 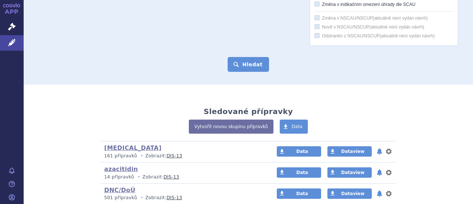 I want to click on span: 14 přípravků, so click(x=119, y=177).